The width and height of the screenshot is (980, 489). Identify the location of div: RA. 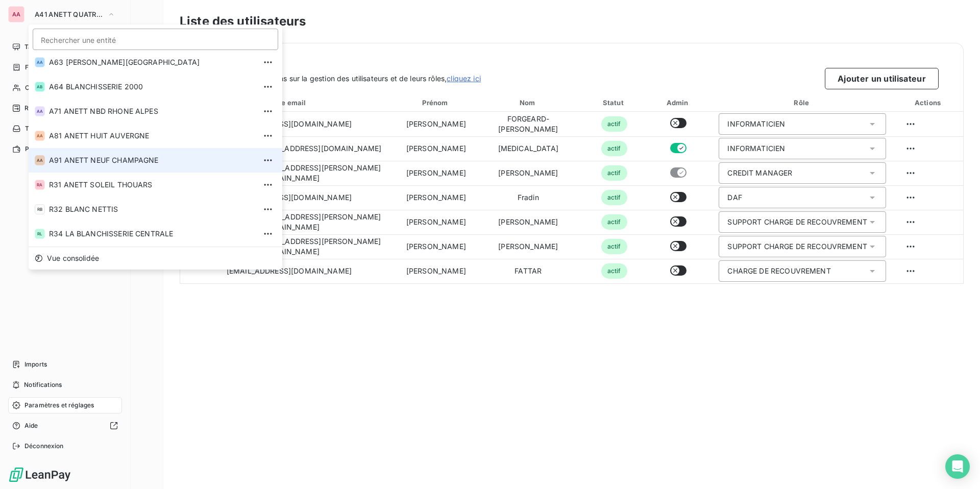
(40, 185).